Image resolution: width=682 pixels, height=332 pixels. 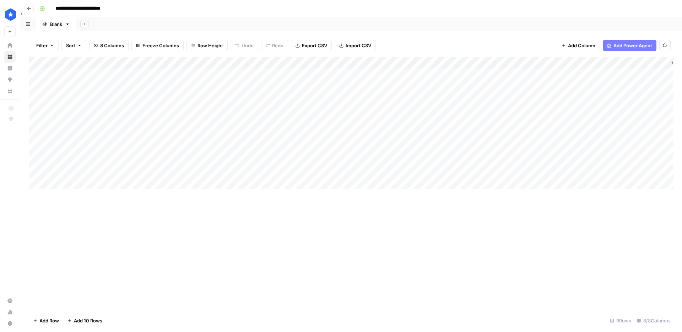 I want to click on span: Undo, so click(x=248, y=45).